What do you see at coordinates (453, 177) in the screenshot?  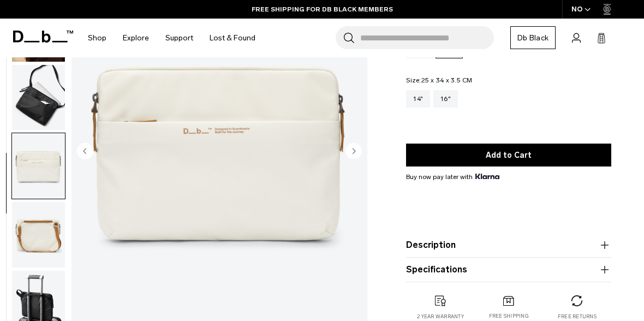 I see `span: Buy now pay later with` at bounding box center [453, 177].